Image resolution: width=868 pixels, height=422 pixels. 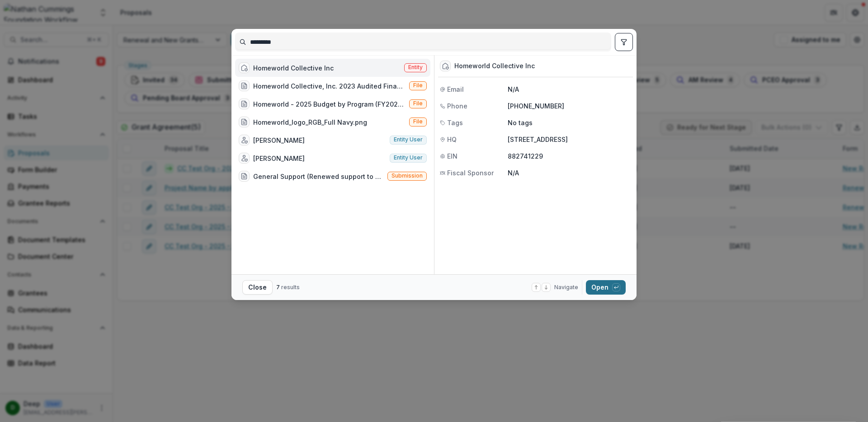 I want to click on span: Entity, so click(x=415, y=67).